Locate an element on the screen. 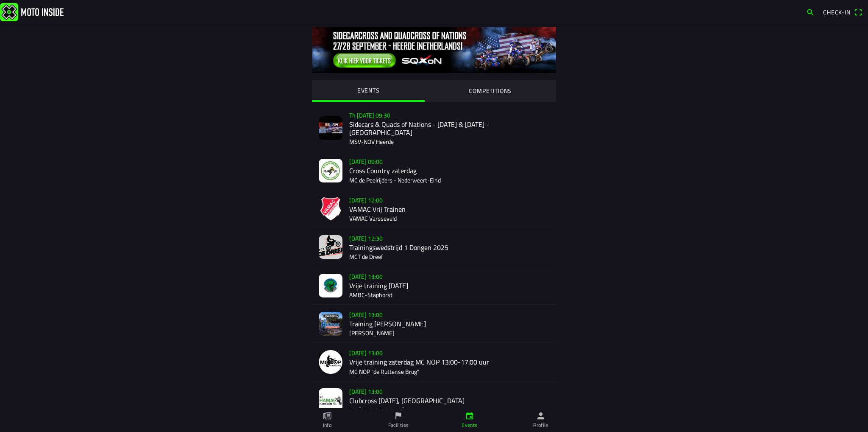 The image size is (868, 432). img: 2jubyqFwUY625b9WQNj3VlvG0cDiWSkTgDyQjPWg.jpg is located at coordinates (330, 128).